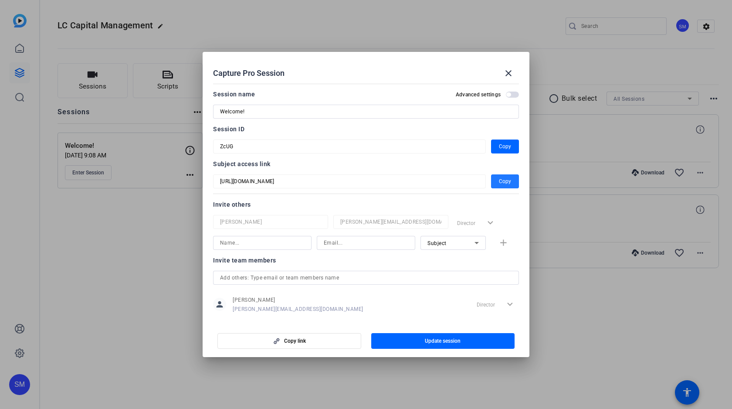 The height and width of the screenshot is (409, 732). What do you see at coordinates (443, 341) in the screenshot?
I see `button: Update session` at bounding box center [443, 341].